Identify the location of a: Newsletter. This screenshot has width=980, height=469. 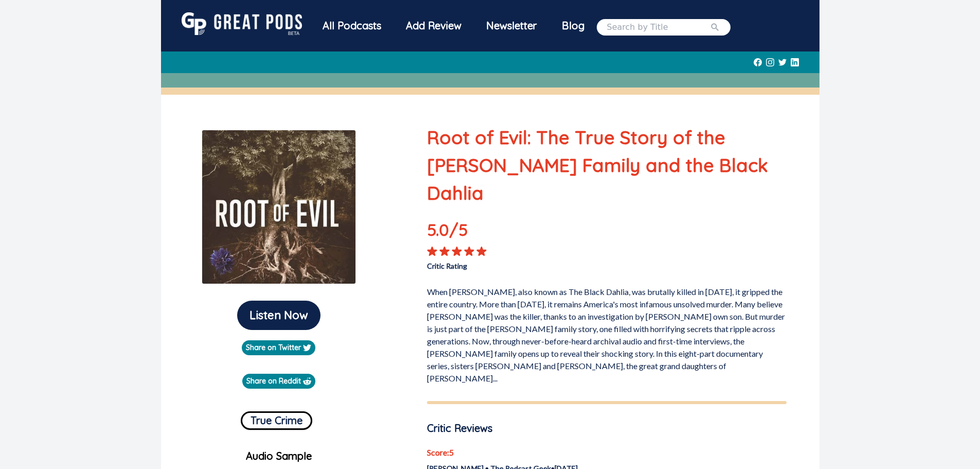
(511, 27).